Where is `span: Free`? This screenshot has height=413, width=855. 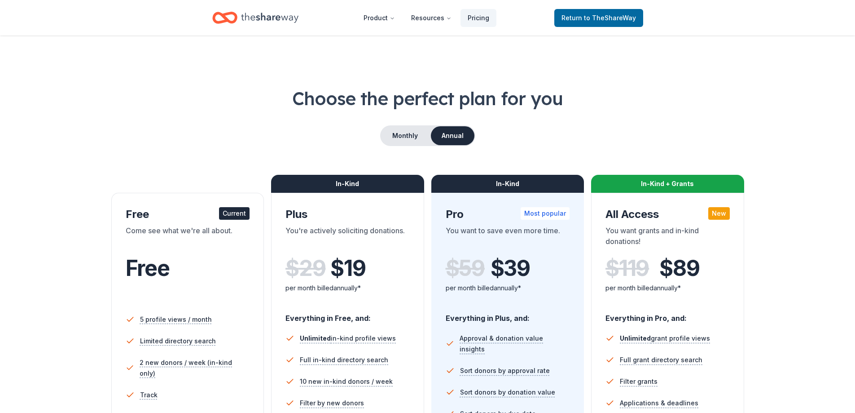 span: Free is located at coordinates (148, 268).